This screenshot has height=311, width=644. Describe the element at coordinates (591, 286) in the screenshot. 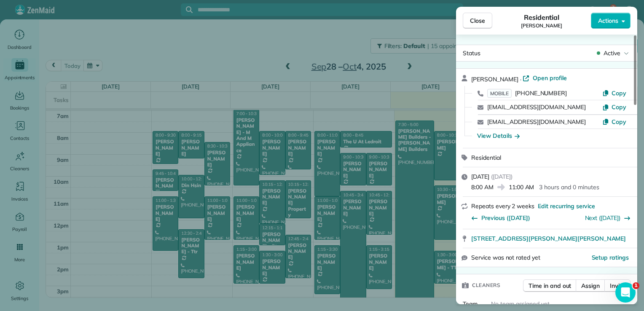

I see `button: Assign` at that location.